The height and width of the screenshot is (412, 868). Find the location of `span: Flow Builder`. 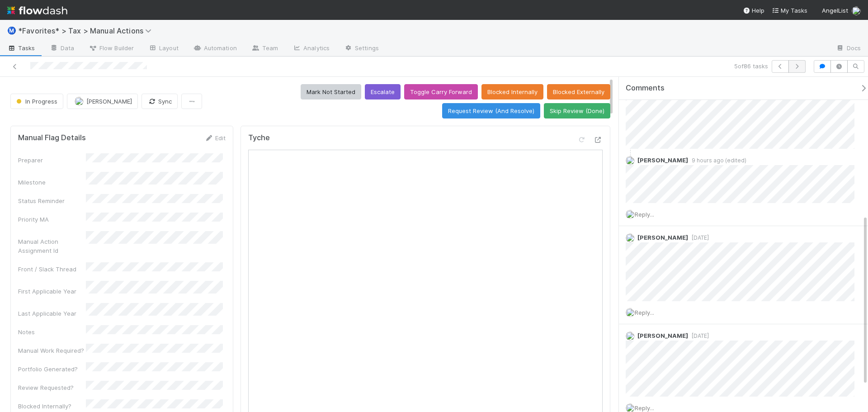

span: Flow Builder is located at coordinates (111, 48).